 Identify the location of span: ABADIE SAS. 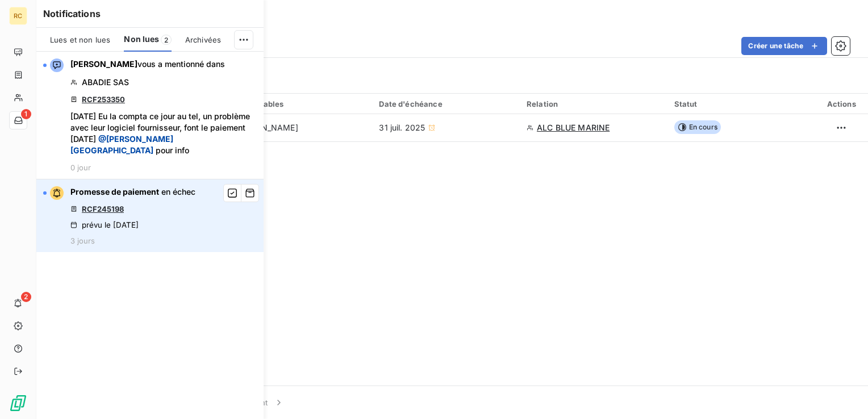
(105, 83).